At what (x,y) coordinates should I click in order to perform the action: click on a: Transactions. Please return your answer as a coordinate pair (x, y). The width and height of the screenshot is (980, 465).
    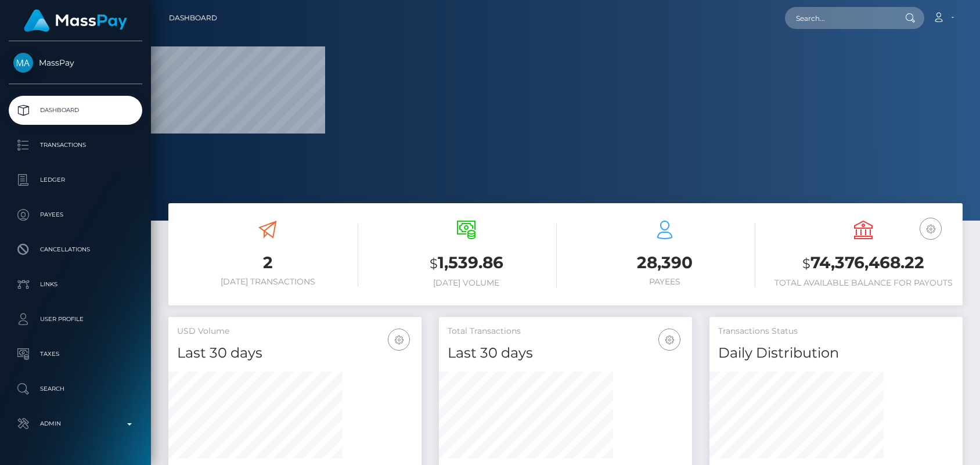
    Looking at the image, I should click on (75, 146).